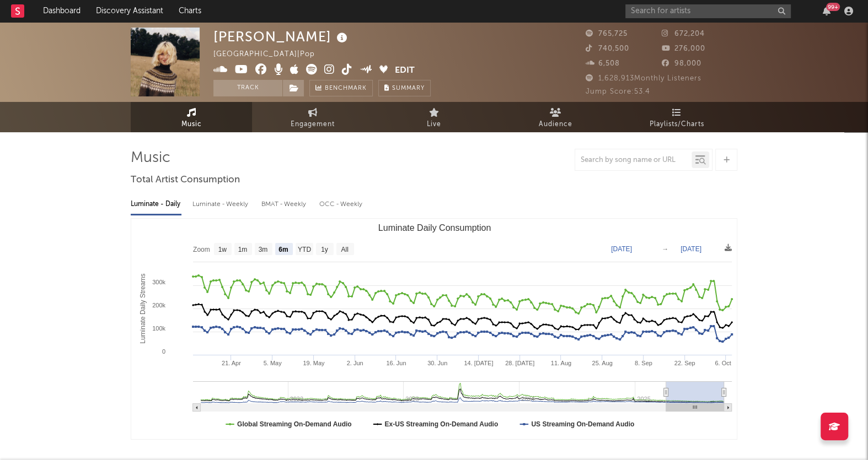  I want to click on span: Benchmark, so click(346, 89).